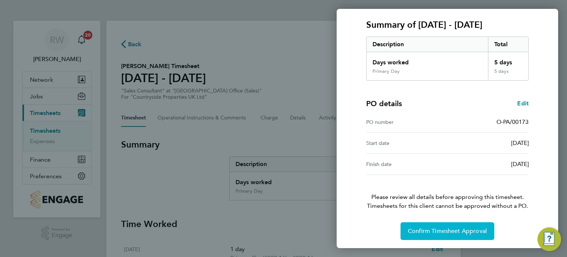 The height and width of the screenshot is (257, 567). What do you see at coordinates (549, 239) in the screenshot?
I see `button: Engage Resource Center` at bounding box center [549, 239].